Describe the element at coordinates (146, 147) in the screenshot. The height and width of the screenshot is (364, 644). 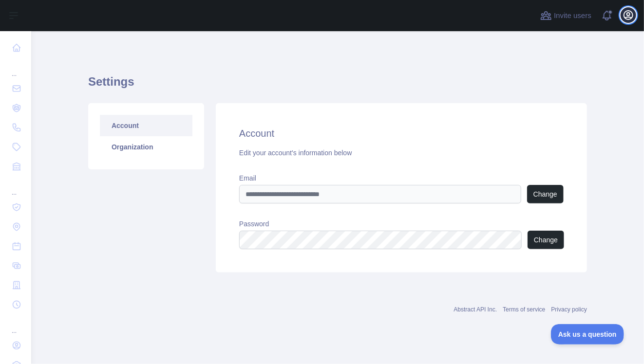
I see `a: Organization` at that location.